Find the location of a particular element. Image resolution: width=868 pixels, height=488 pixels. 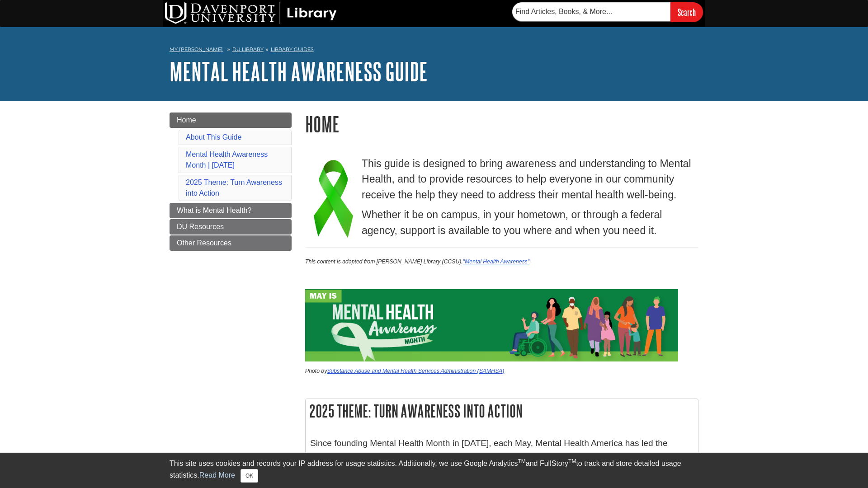

a: Other Resources is located at coordinates (231, 243).